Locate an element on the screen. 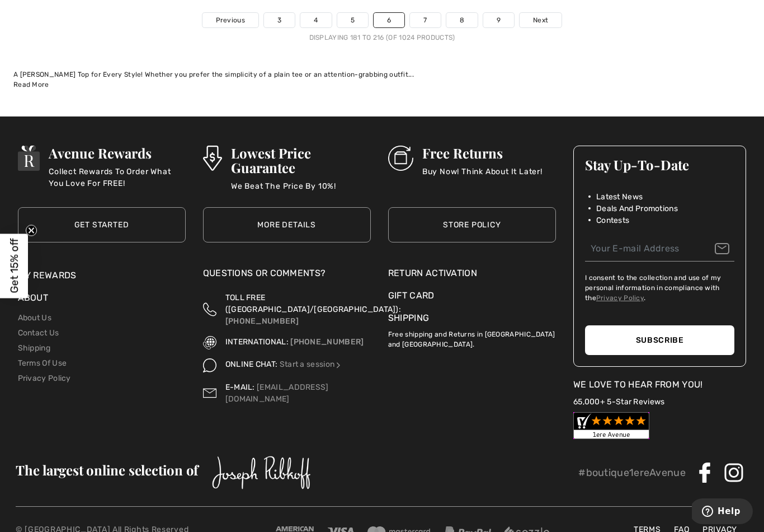  a: Previous is located at coordinates (230, 20).